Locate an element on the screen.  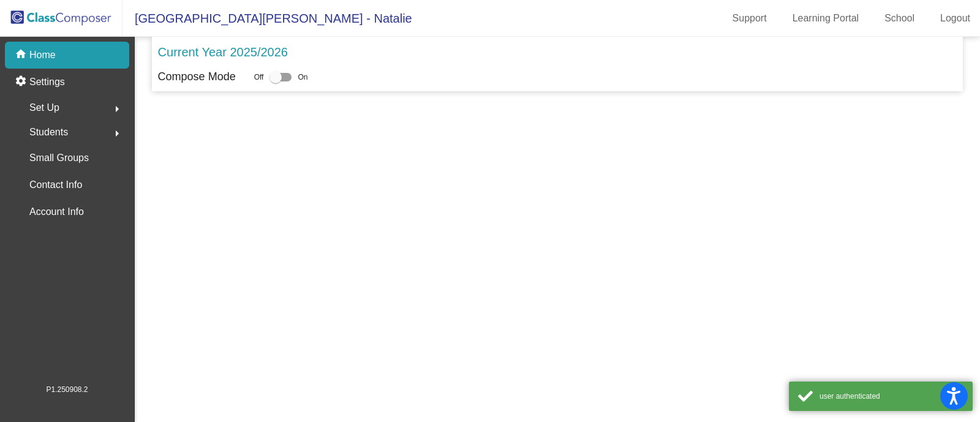
p: Contact Info is located at coordinates (55, 185).